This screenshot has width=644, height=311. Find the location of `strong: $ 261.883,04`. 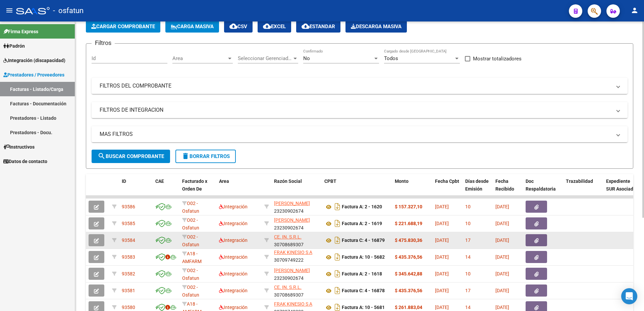

strong: $ 261.883,04 is located at coordinates (409, 308).